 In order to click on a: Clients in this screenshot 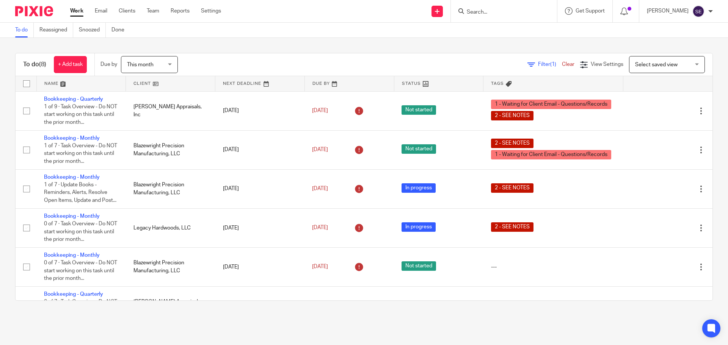, I will do `click(127, 11)`.